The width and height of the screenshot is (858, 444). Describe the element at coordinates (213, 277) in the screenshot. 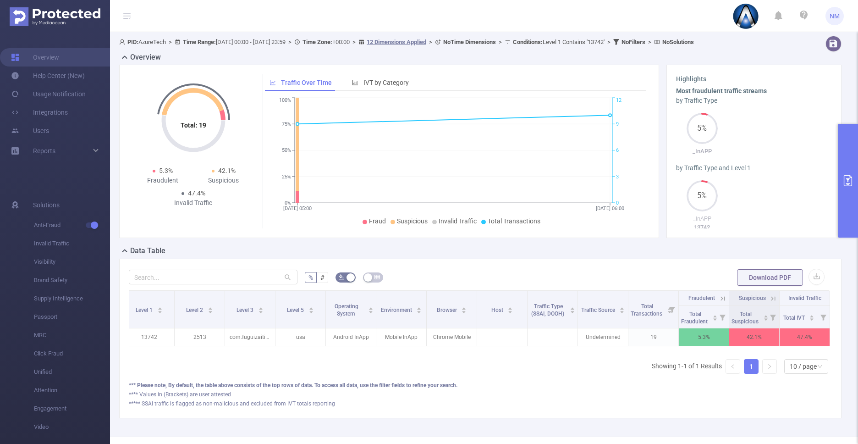

I see `input: Search...` at that location.